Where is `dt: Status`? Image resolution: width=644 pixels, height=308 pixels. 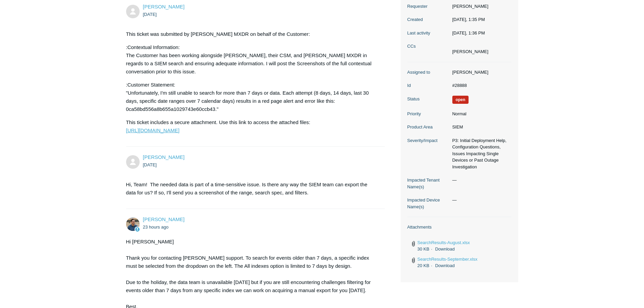 dt: Status is located at coordinates (428, 99).